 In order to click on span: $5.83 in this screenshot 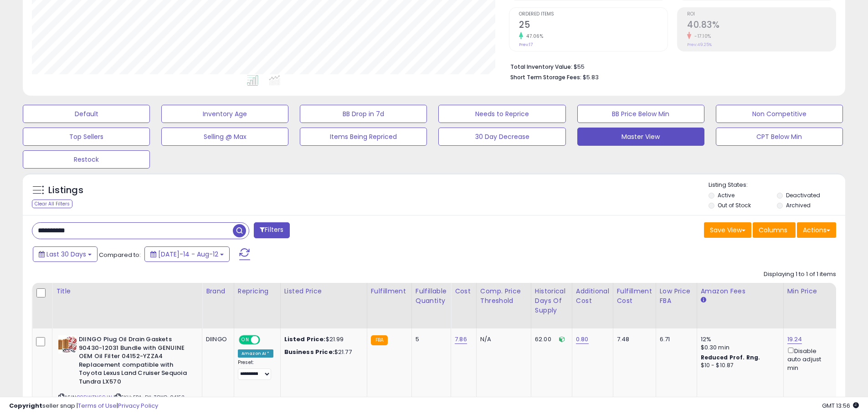, I will do `click(590, 77)`.